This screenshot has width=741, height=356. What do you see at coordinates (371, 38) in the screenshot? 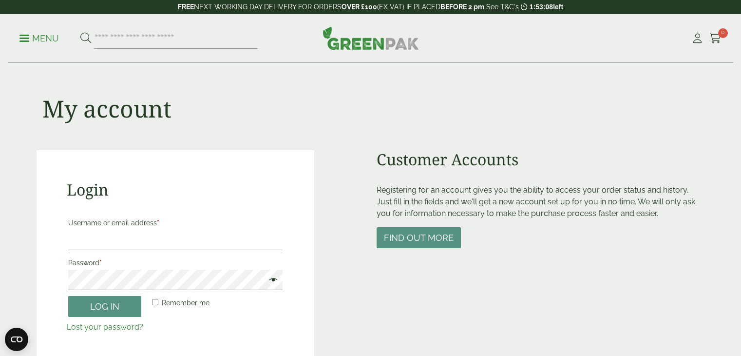
I see `img: GreenPak Supplies` at bounding box center [371, 38].